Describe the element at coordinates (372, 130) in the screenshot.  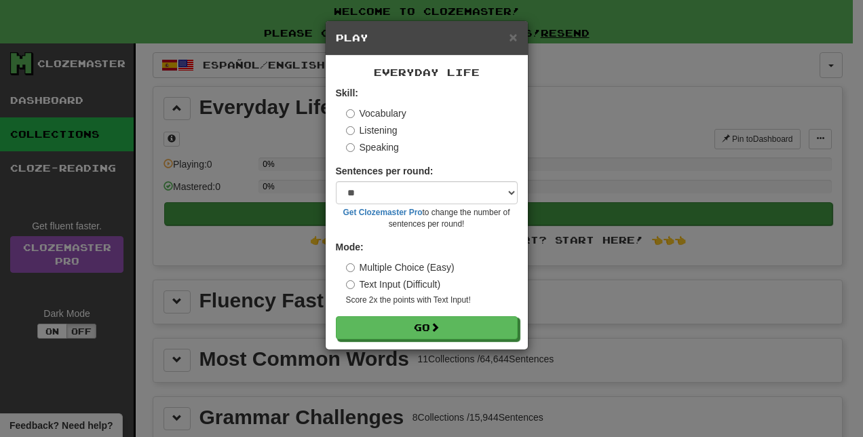
I see `label: Listening` at that location.